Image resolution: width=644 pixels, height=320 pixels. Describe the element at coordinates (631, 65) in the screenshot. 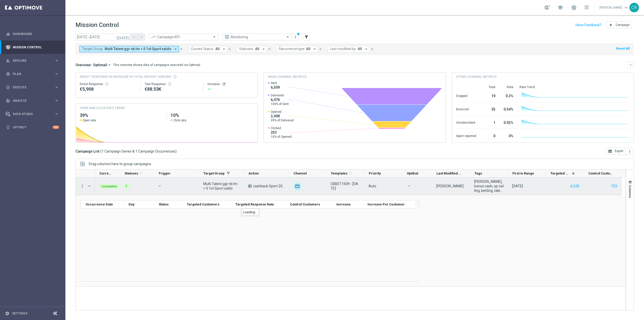

I see `button: keyboard_arrow_down` at that location.